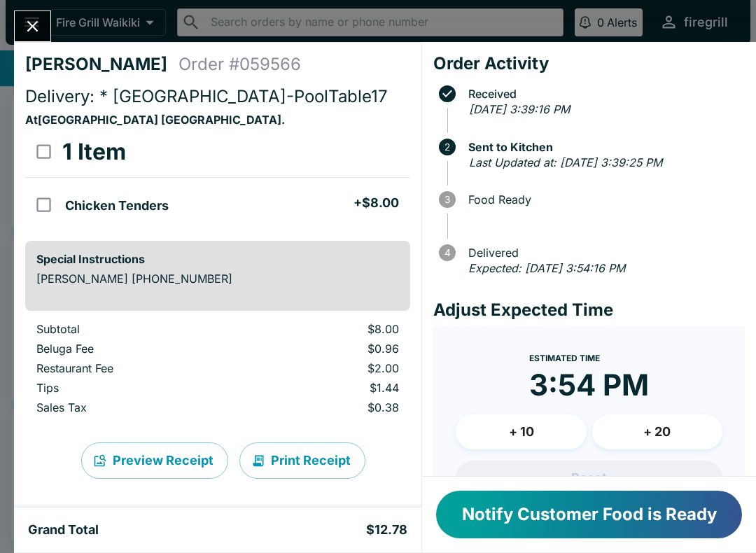 This screenshot has height=553, width=756. Describe the element at coordinates (602, 253) in the screenshot. I see `span: Delivered` at that location.